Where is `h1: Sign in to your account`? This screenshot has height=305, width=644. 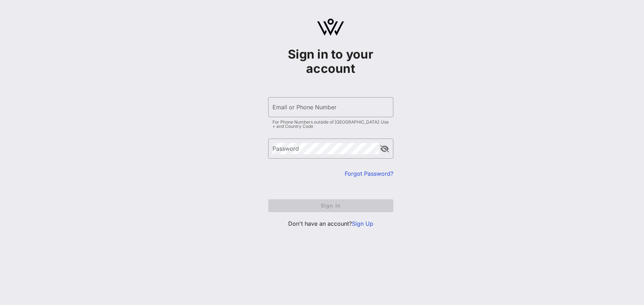 h1: Sign in to your account is located at coordinates (331, 62).